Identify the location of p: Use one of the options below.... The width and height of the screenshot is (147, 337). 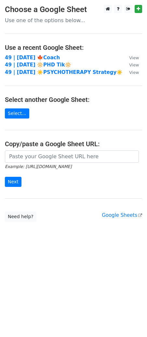
(74, 20).